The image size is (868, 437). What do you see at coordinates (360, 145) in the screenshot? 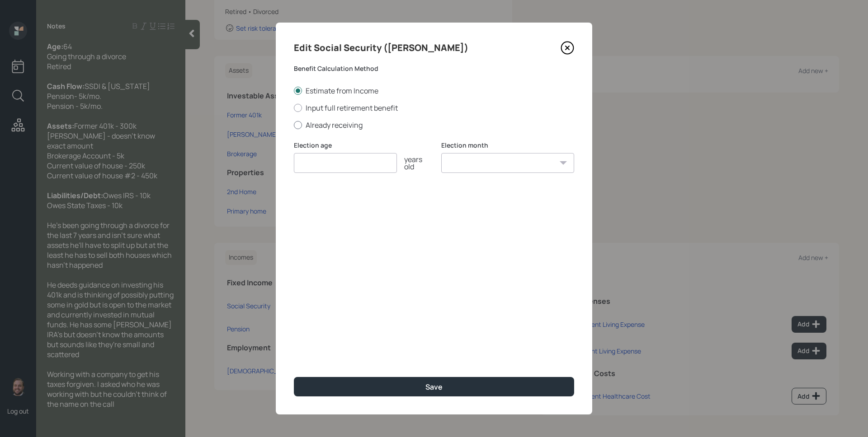
I see `label: Election age` at bounding box center [360, 145].